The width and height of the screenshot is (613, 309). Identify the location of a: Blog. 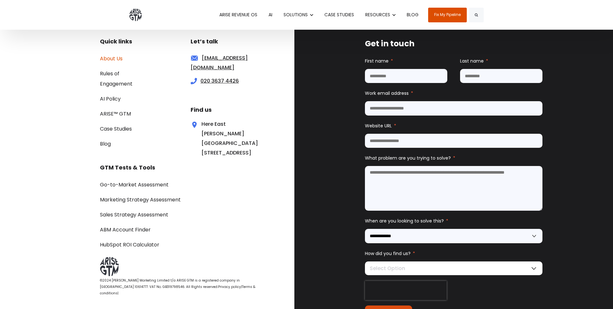
(105, 144).